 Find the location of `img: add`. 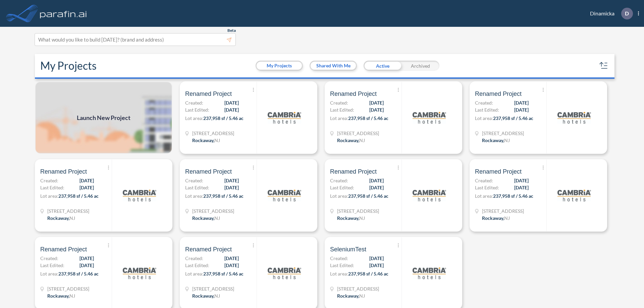

img: add is located at coordinates (104, 118).